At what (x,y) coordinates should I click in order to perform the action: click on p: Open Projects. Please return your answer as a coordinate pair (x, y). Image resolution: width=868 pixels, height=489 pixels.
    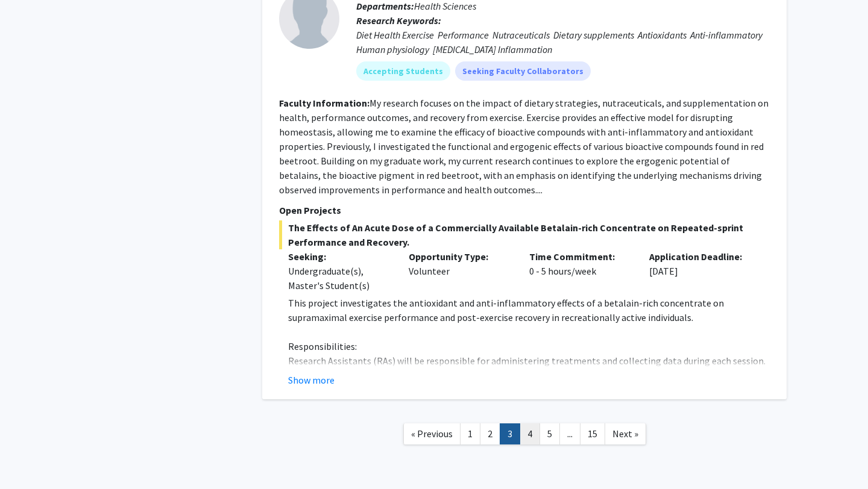
    Looking at the image, I should click on (525, 210).